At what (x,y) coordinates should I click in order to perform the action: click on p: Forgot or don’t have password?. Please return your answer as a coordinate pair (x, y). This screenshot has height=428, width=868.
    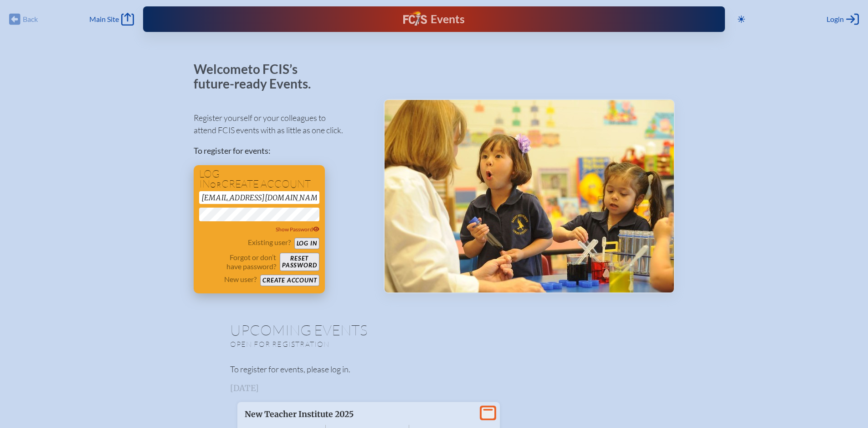
    Looking at the image, I should click on (238, 262).